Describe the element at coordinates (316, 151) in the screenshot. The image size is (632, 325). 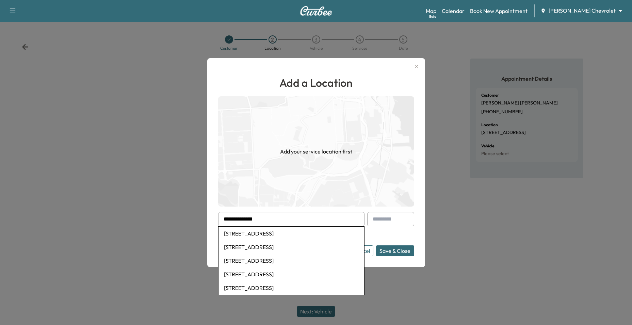
I see `img: empty-map-CL6vilOE.png` at that location.